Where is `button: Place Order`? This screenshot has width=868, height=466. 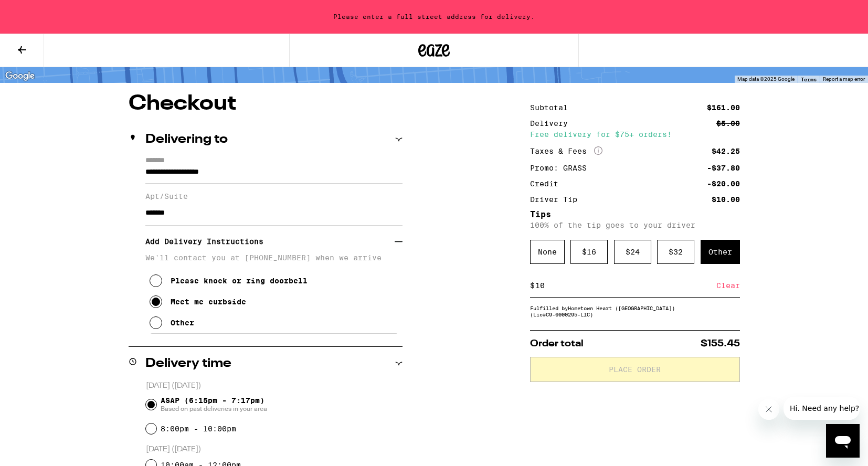 button: Place Order is located at coordinates (635, 369).